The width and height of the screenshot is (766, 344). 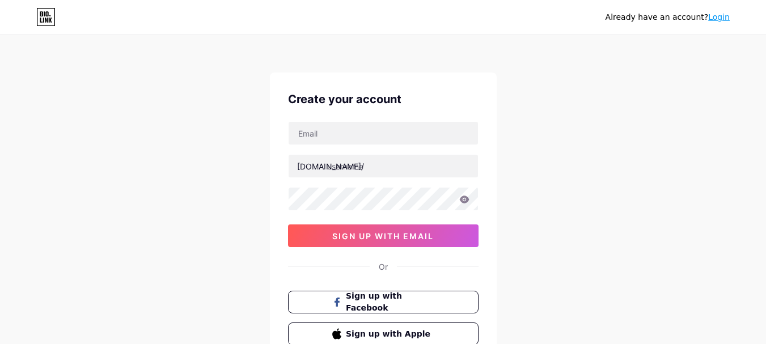 What do you see at coordinates (390, 302) in the screenshot?
I see `span: Sign up with Facebook` at bounding box center [390, 302].